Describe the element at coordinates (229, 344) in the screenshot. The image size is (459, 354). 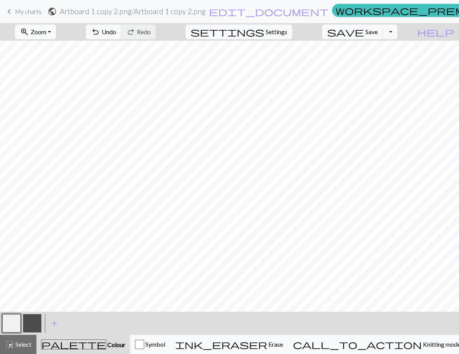
I see `button: Erase` at that location.